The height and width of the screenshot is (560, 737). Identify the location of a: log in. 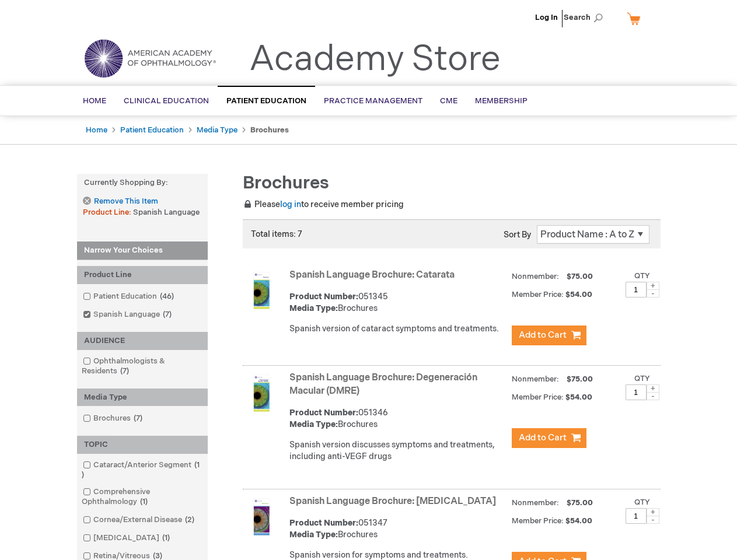
(290, 204).